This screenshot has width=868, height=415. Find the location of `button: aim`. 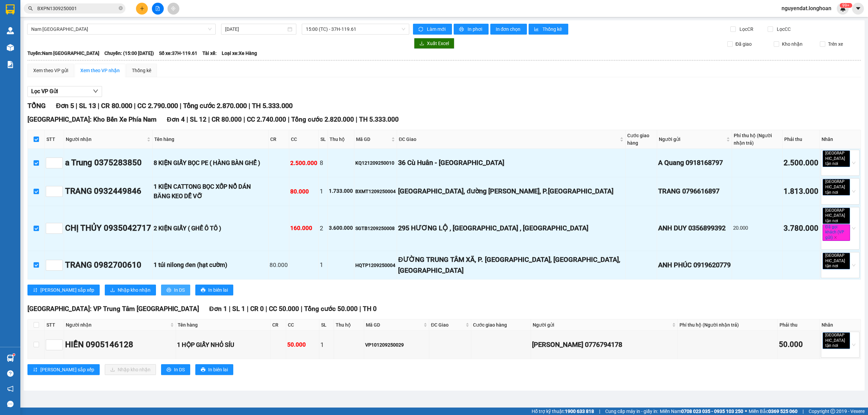

button: aim is located at coordinates (173, 9).